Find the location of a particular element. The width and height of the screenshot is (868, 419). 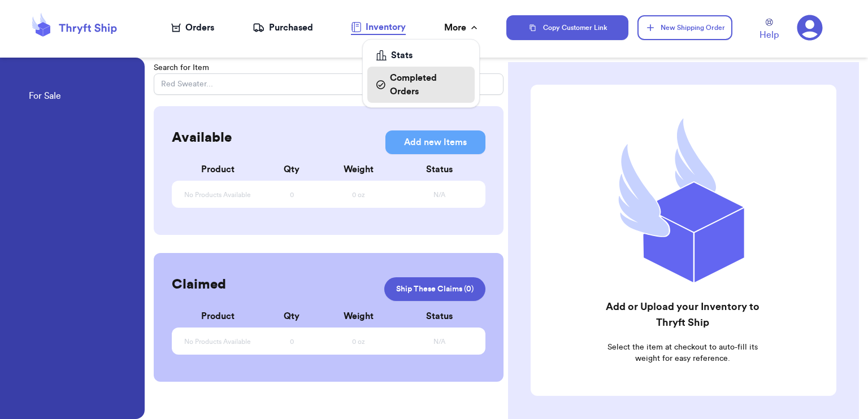

button: Add new Items is located at coordinates (435, 142).